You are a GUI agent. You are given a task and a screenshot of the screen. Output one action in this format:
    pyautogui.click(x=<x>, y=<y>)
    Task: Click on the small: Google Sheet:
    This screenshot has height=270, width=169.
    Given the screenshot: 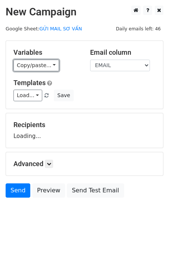 What is the action you would take?
    pyautogui.click(x=44, y=28)
    